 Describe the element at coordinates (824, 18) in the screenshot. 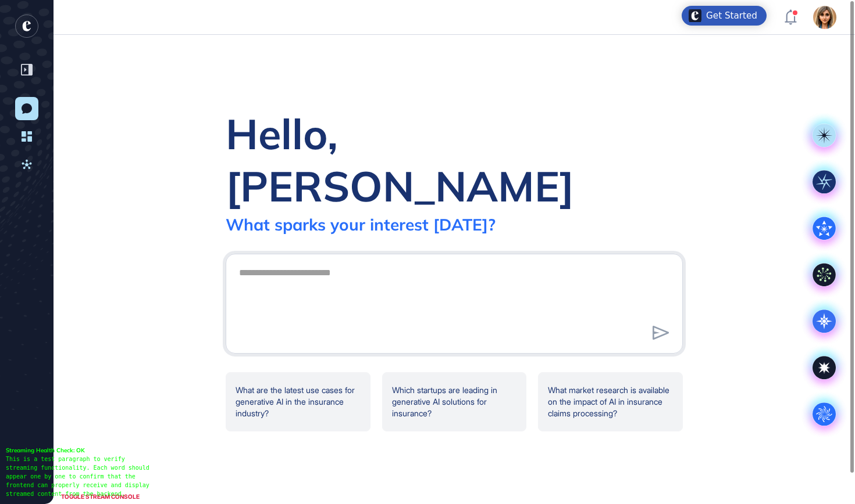

I see `button: user-avatar` at that location.